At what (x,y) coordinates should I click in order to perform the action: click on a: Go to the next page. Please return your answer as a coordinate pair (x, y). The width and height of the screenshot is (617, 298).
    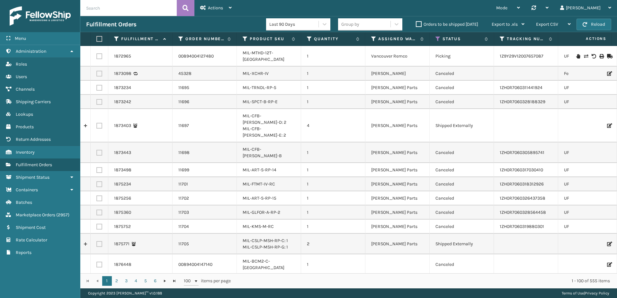
    Looking at the image, I should click on (165, 281).